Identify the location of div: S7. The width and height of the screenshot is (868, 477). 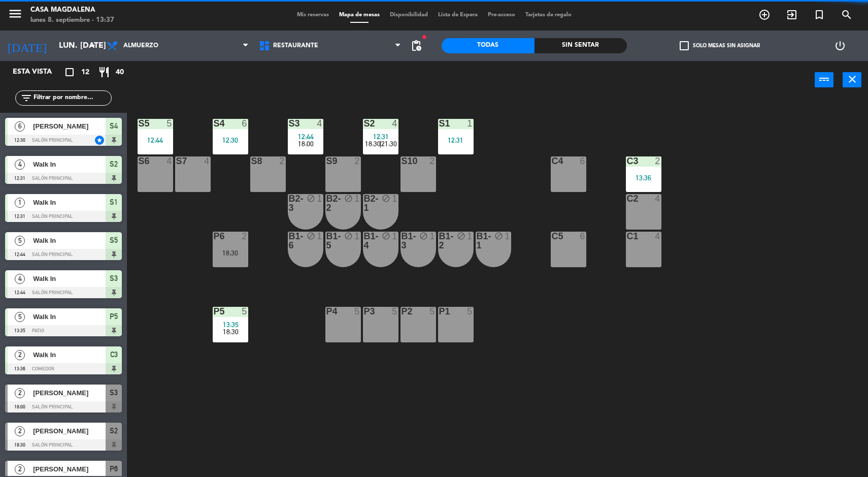
(176, 161).